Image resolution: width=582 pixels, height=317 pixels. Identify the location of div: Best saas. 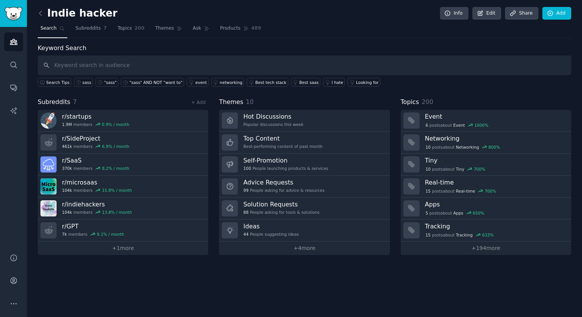
(309, 82).